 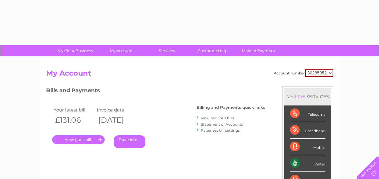 What do you see at coordinates (190, 75) in the screenshot?
I see `h2: My Account` at bounding box center [190, 75].